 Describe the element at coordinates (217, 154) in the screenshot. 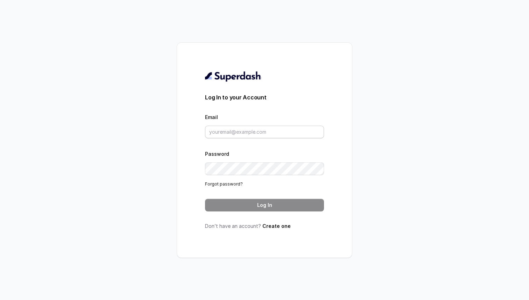

I see `label: Password` at that location.